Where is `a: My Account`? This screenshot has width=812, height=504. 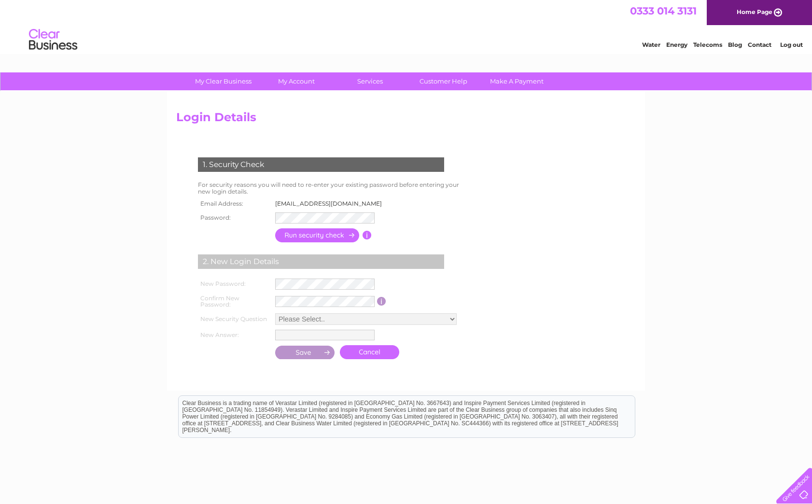
a: My Account is located at coordinates (297, 81).